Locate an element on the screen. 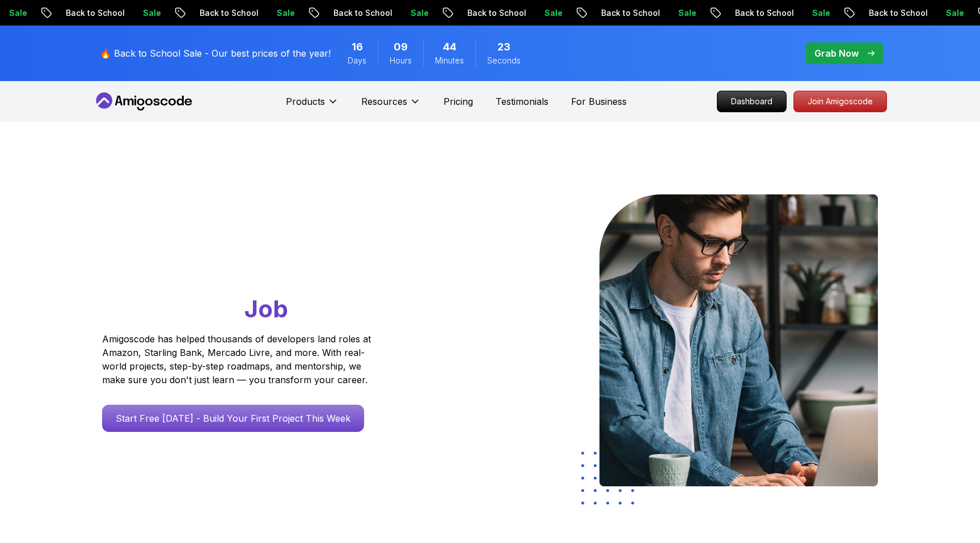 The width and height of the screenshot is (980, 543). span: Seconds is located at coordinates (504, 60).